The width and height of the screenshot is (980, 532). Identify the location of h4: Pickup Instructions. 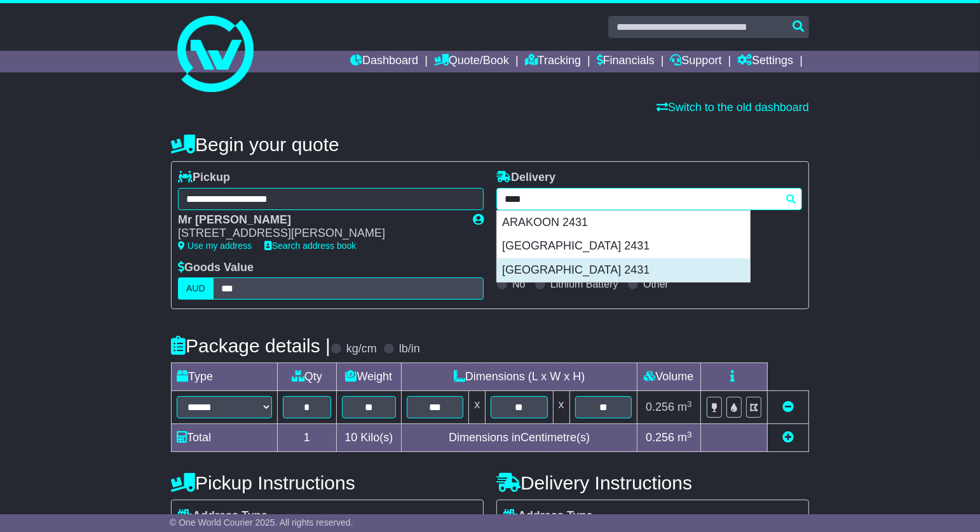
(327, 482).